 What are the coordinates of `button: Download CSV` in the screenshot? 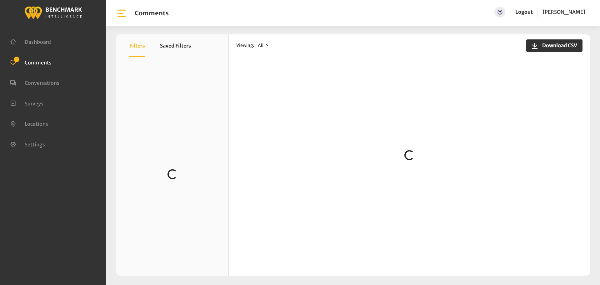 It's located at (554, 46).